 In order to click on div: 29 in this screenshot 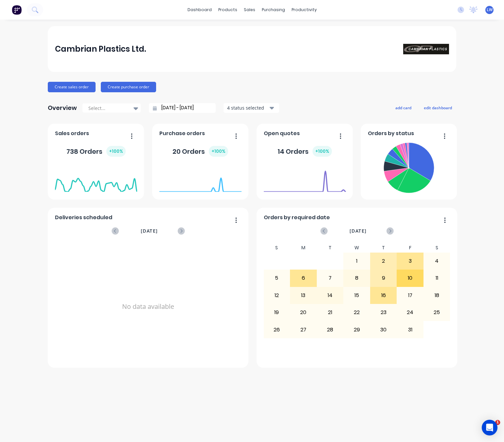, I will do `click(357, 330)`.